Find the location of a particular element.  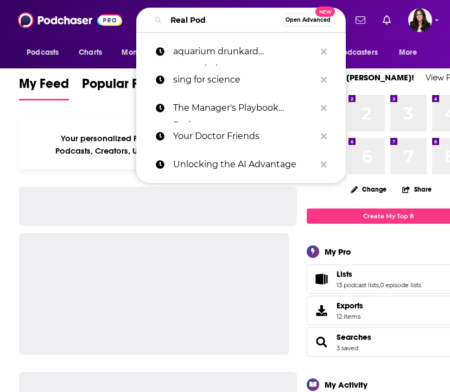

p: Unlocking the AI Advantage is located at coordinates (244, 165).